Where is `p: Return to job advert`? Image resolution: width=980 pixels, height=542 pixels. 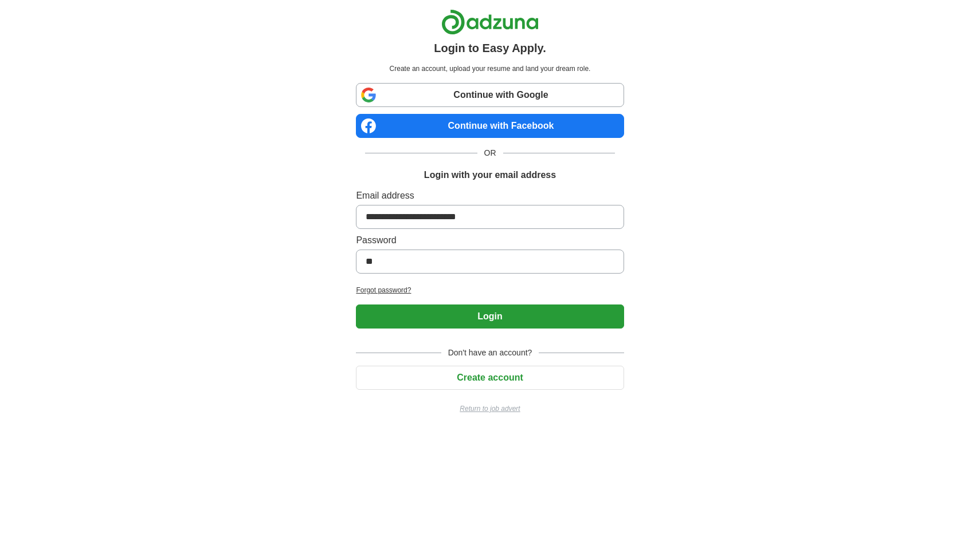
p: Return to job advert is located at coordinates (489, 409).